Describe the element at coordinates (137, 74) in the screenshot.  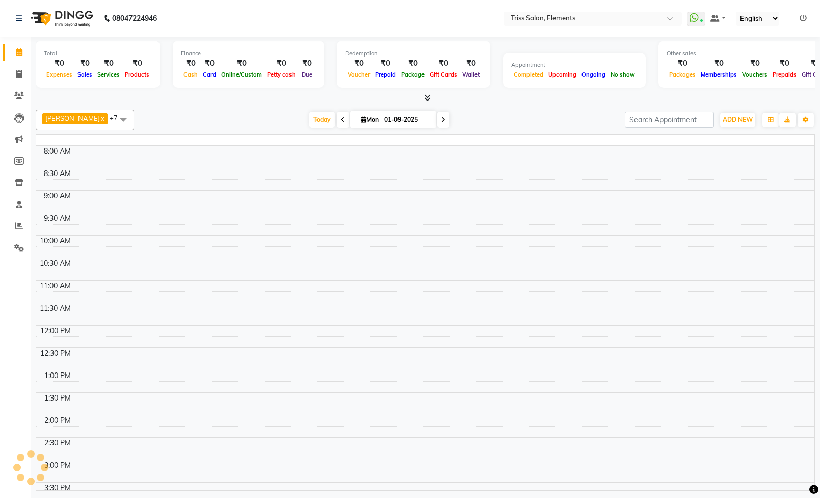
I see `span: Products` at that location.